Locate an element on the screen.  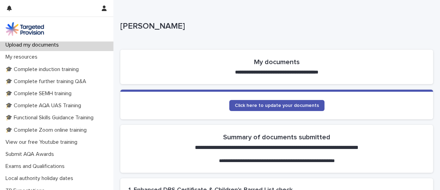
h2: Summary of documents submitted is located at coordinates (277, 137).